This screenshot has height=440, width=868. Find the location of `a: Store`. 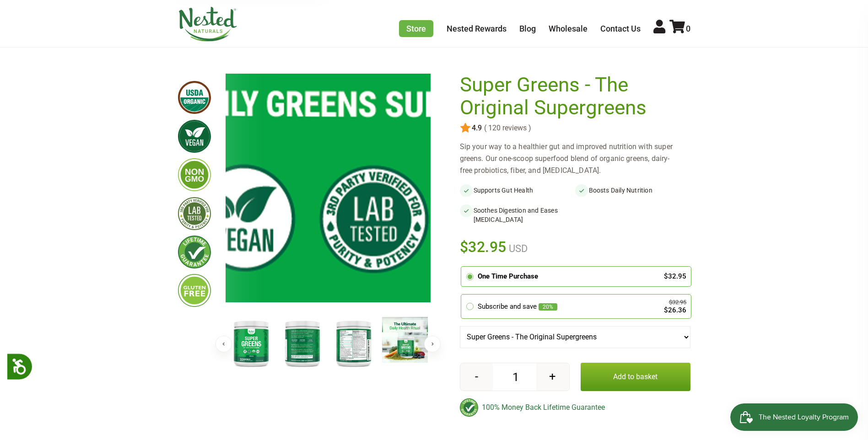

a: Store is located at coordinates (416, 29).